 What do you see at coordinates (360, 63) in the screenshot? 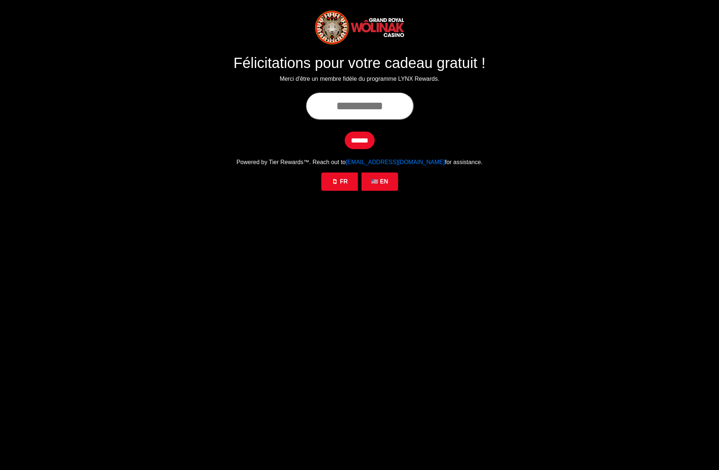
I see `h1: Félicitations pour votre cadeau gratuit !` at bounding box center [360, 63].